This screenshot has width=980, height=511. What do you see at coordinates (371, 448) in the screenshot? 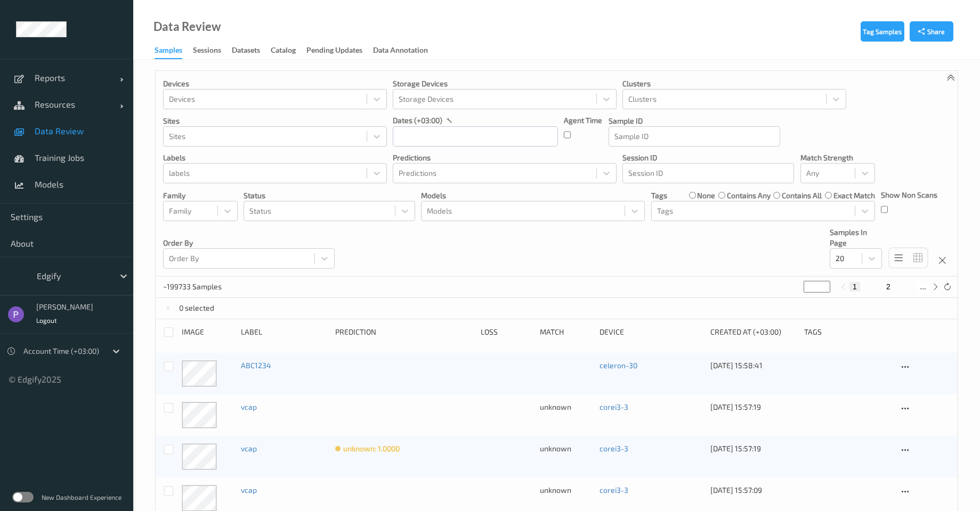
I see `div: unknown: 1.0000` at bounding box center [371, 448].